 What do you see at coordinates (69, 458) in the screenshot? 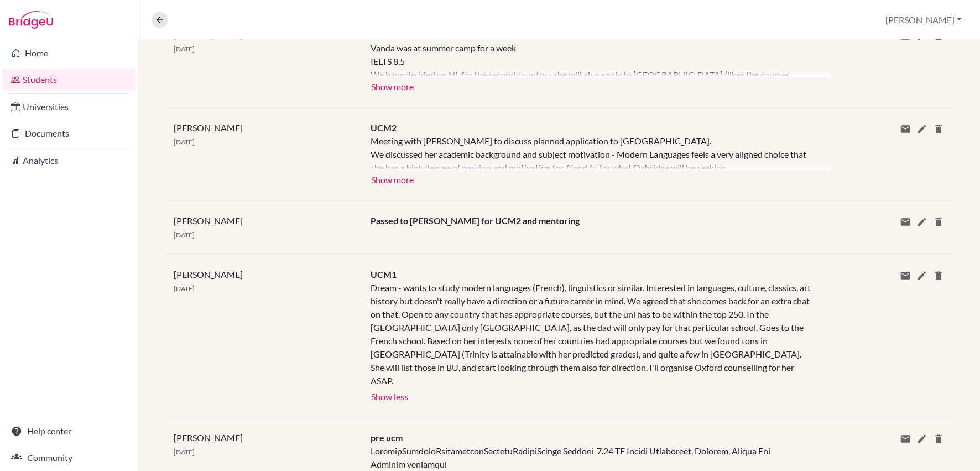
I see `a: Community` at bounding box center [69, 458].